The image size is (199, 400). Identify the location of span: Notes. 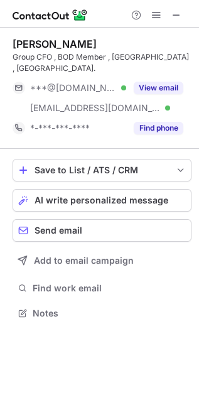
(109, 313).